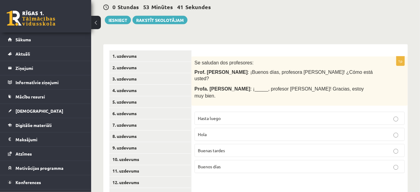  I want to click on span: 0, so click(114, 7).